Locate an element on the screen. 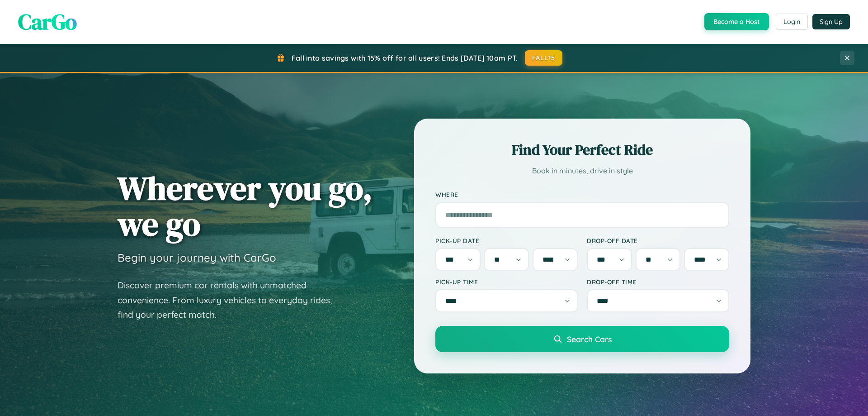 The width and height of the screenshot is (868, 416). span: Search Cars is located at coordinates (589, 339).